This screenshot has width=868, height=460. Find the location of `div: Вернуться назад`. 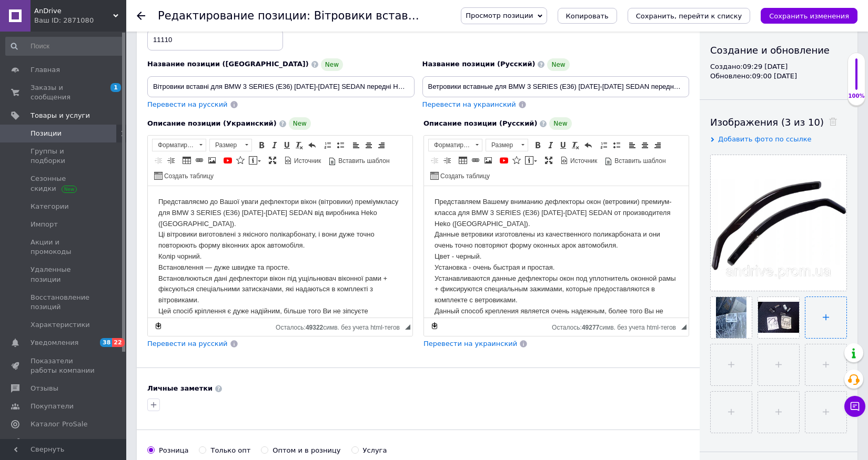

div: Вернуться назад is located at coordinates (141, 16).